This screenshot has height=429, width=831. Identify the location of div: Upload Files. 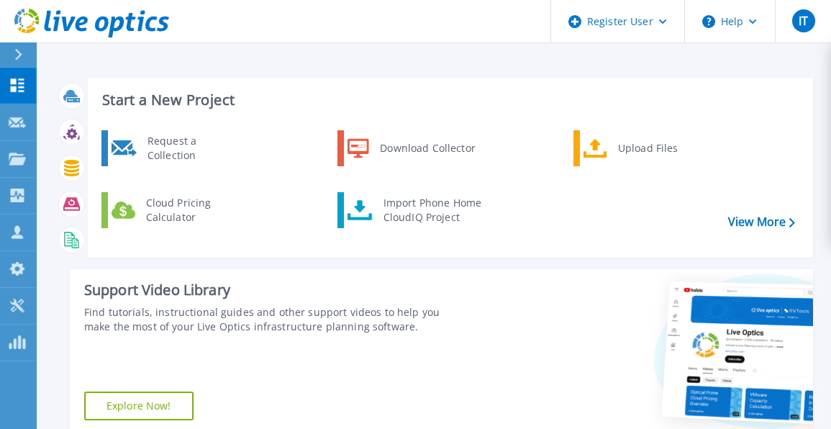
(664, 148).